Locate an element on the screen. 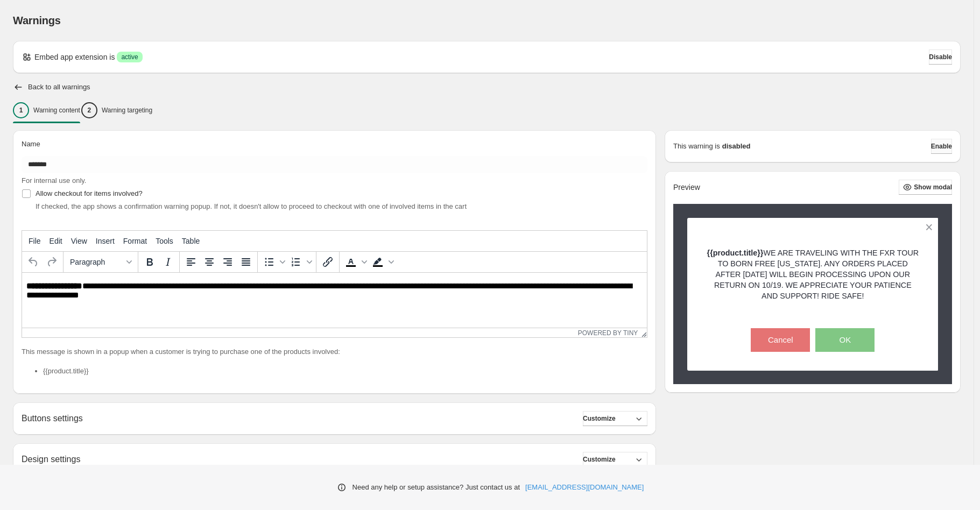 The height and width of the screenshot is (510, 980). span: File is located at coordinates (34, 241).